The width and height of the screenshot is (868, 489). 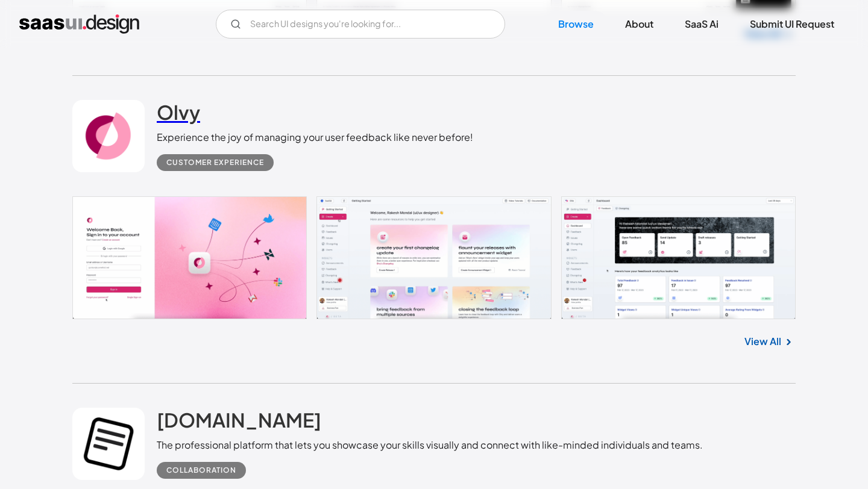 What do you see at coordinates (361, 24) in the screenshot?
I see `form: Email Form` at bounding box center [361, 24].